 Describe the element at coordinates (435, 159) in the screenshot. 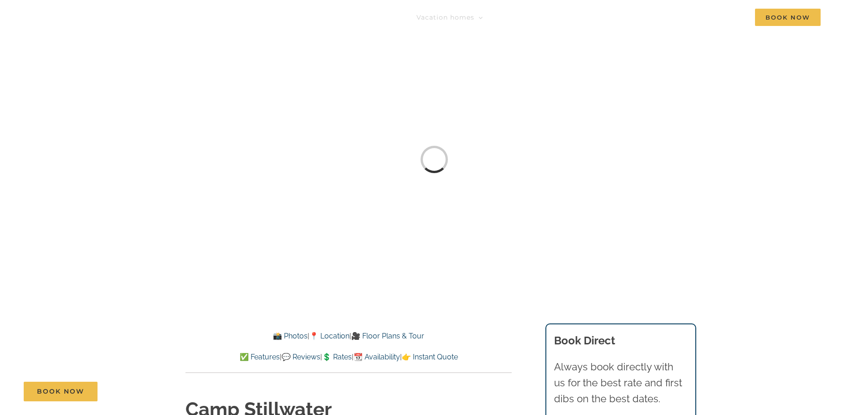

I see `div: Loading...` at that location.